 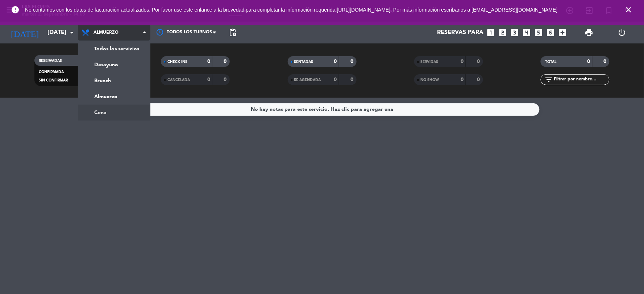 I want to click on span: NO SHOW, so click(x=430, y=80).